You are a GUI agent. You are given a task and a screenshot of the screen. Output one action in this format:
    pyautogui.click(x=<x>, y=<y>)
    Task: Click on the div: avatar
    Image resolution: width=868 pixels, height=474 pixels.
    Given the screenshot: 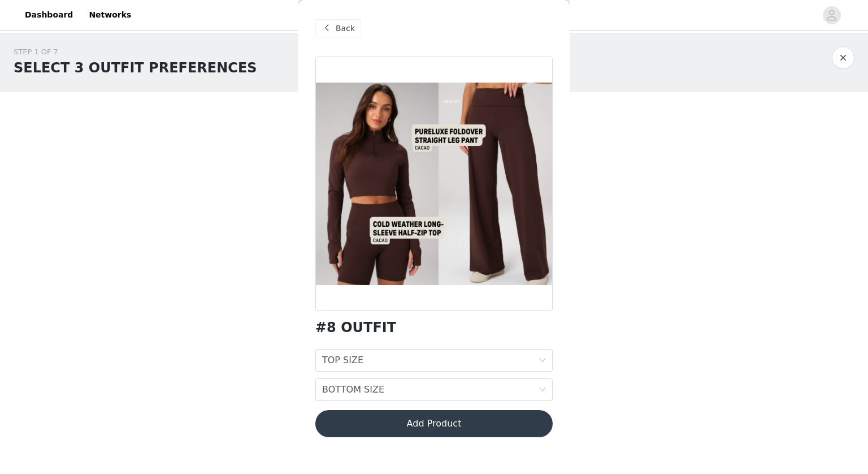 What is the action you would take?
    pyautogui.click(x=831, y=15)
    